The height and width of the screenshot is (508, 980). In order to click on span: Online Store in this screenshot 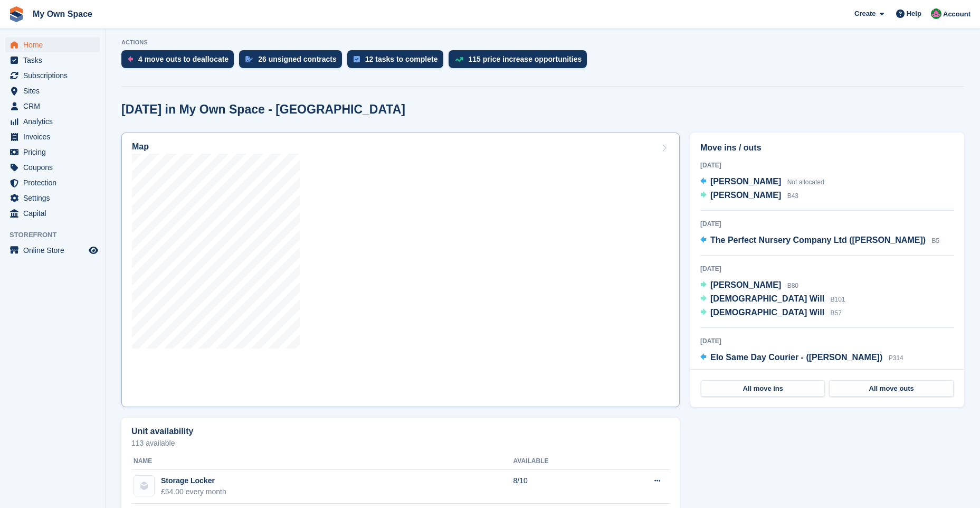, I will do `click(55, 250)`.